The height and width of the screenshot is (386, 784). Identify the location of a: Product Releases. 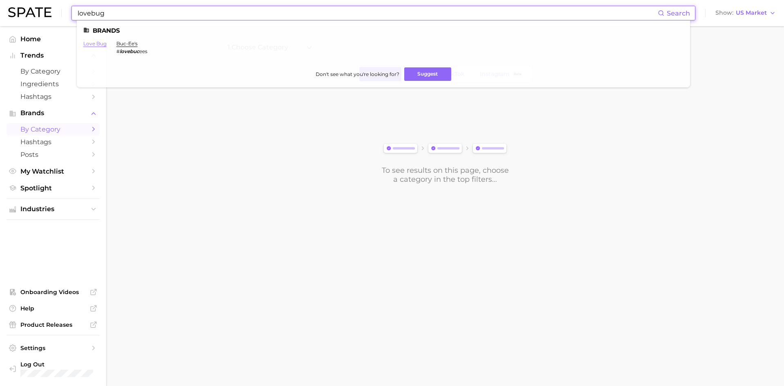
(53, 325).